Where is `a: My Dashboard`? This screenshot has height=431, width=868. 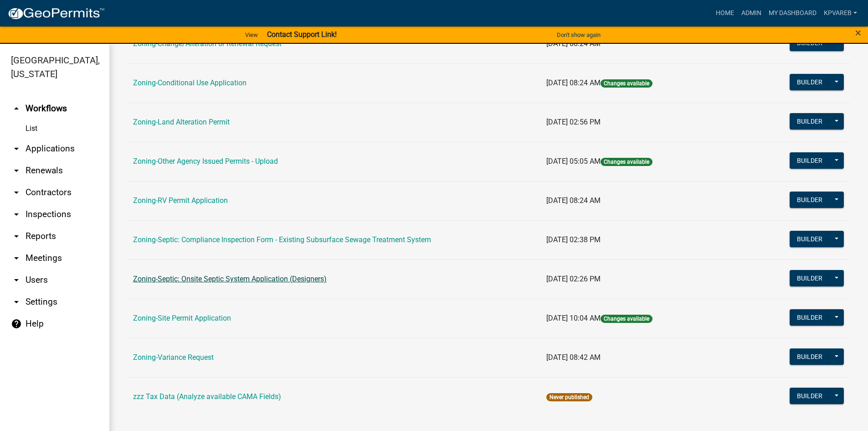 a: My Dashboard is located at coordinates (792, 13).